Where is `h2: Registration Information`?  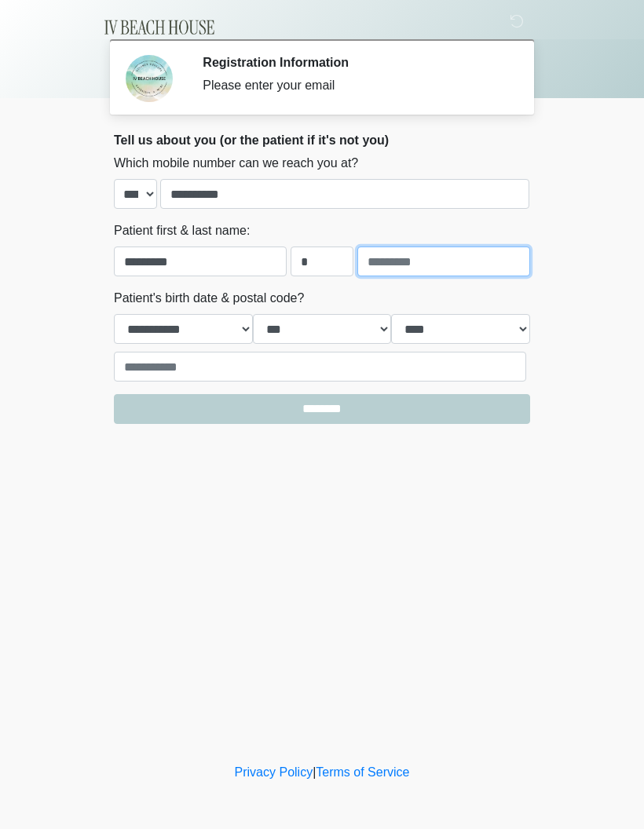
h2: Registration Information is located at coordinates (354, 62).